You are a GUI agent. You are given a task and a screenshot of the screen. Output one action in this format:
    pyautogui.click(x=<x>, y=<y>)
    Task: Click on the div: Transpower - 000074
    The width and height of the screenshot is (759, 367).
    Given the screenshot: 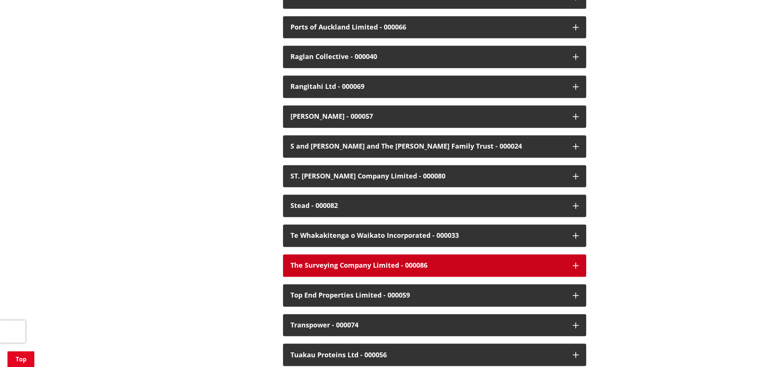 What is the action you would take?
    pyautogui.click(x=428, y=325)
    